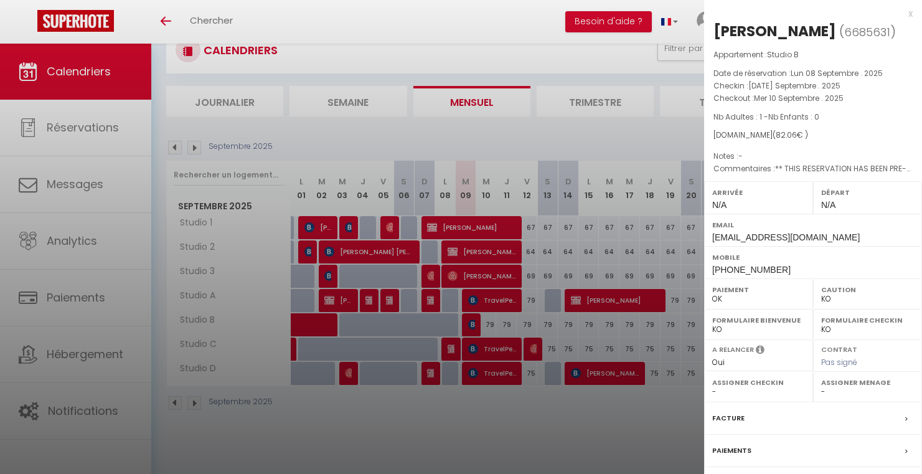 The image size is (922, 474). What do you see at coordinates (732, 450) in the screenshot?
I see `label: Paiements` at bounding box center [732, 450].